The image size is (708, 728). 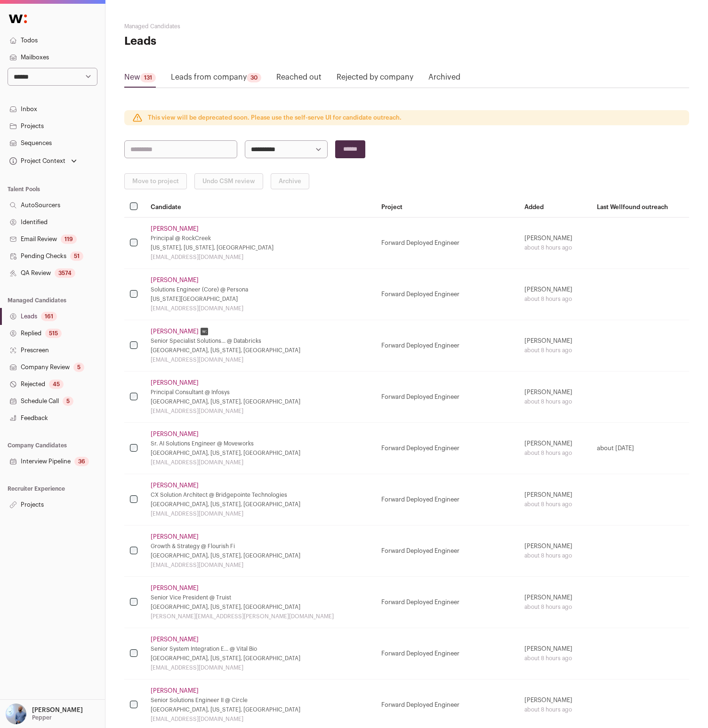 I want to click on a: Rejected by company, so click(x=375, y=79).